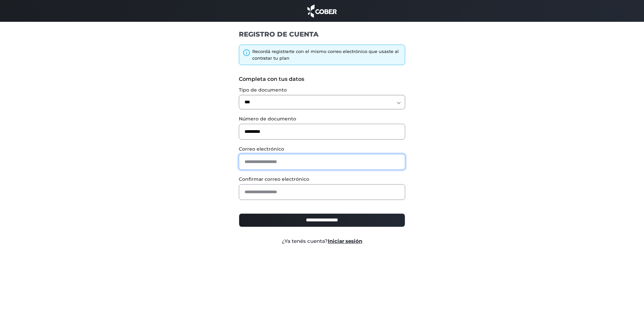  Describe the element at coordinates (322, 79) in the screenshot. I see `label: Completa con tus datos` at that location.